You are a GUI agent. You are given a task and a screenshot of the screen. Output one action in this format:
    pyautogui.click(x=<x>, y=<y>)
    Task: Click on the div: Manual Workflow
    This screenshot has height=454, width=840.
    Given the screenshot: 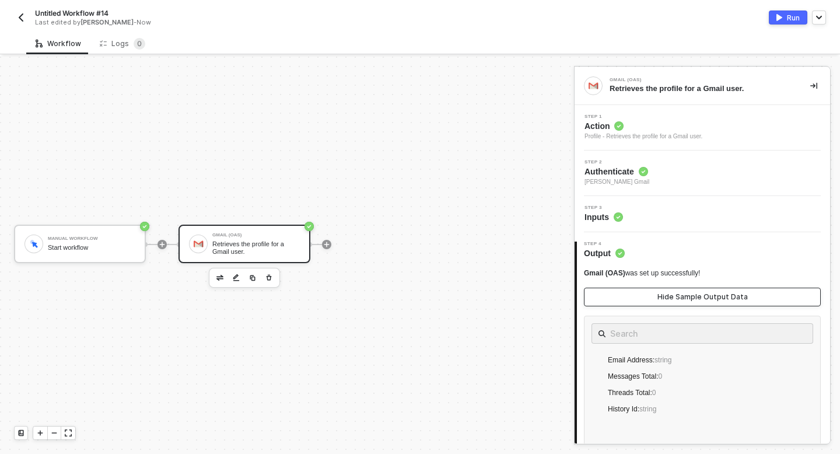 What is the action you would take?
    pyautogui.click(x=92, y=239)
    